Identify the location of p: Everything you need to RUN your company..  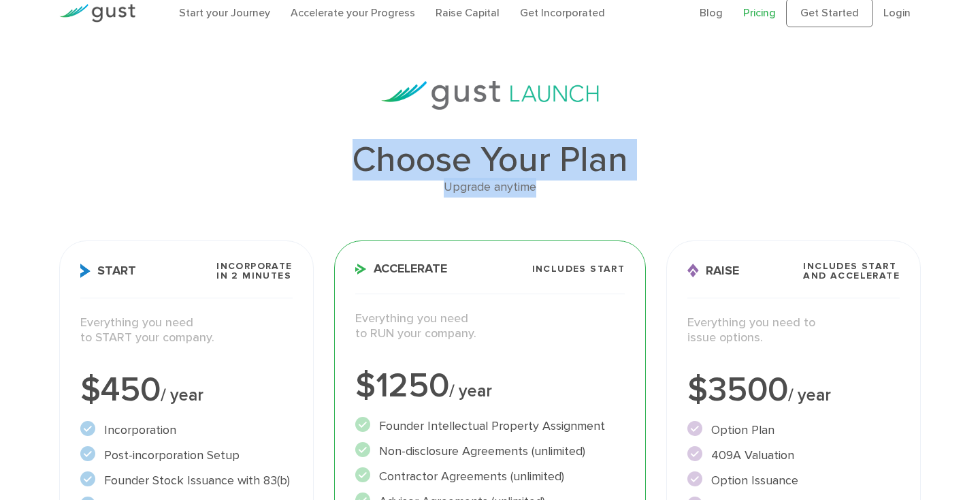
(490, 326).